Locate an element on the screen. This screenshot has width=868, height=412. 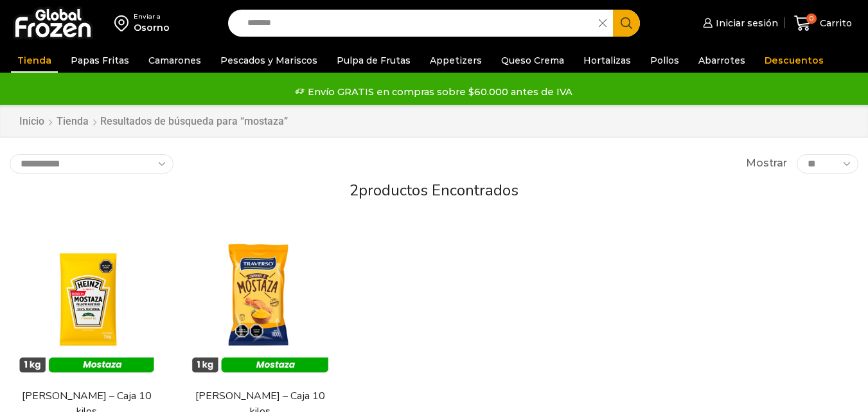
a: Pescados y Mariscos is located at coordinates (268, 61).